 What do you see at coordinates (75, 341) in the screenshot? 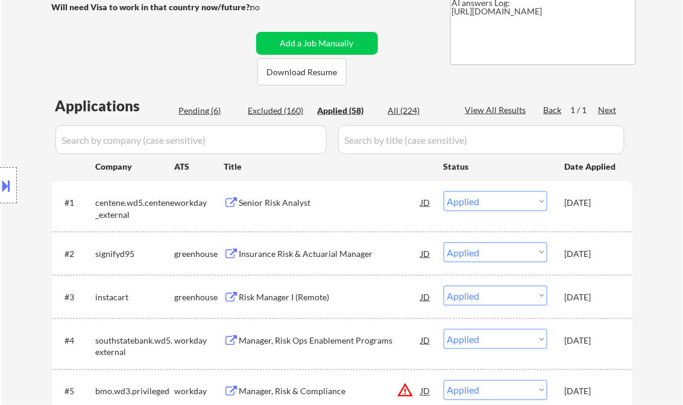
I see `div: #4` at bounding box center [75, 341].